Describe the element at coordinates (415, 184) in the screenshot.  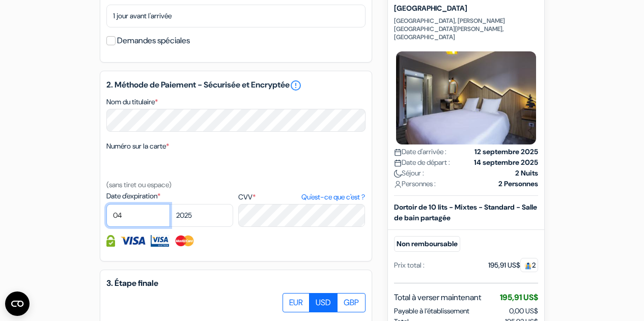
I see `span: Personnes :` at that location.